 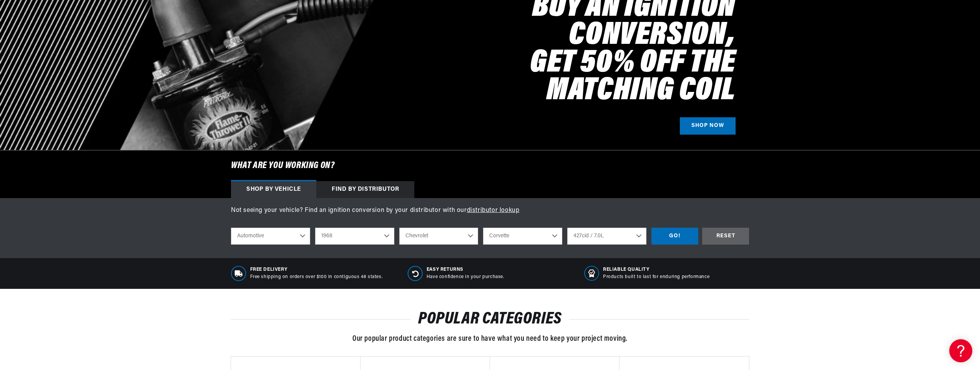 What do you see at coordinates (607, 236) in the screenshot?
I see `select: Engine` at bounding box center [607, 236].